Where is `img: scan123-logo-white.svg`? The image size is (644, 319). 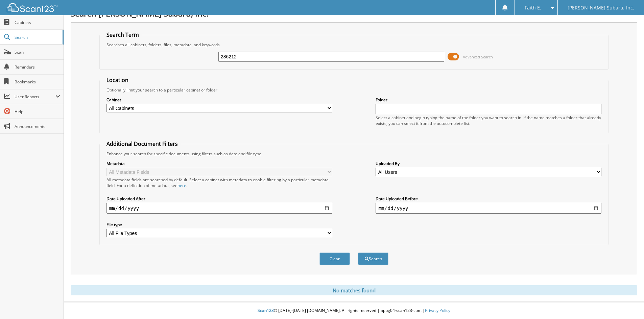 img: scan123-logo-white.svg is located at coordinates (32, 7).